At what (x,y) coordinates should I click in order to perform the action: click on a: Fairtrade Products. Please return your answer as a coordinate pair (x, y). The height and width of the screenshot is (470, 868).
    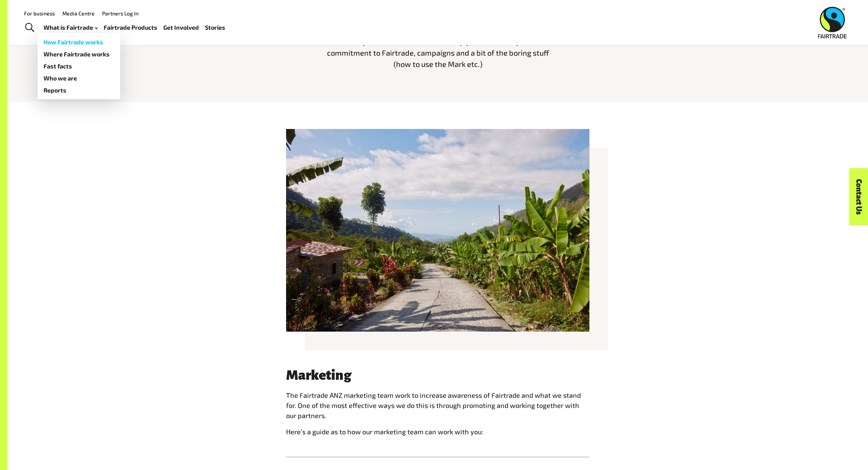
    Looking at the image, I should click on (130, 27).